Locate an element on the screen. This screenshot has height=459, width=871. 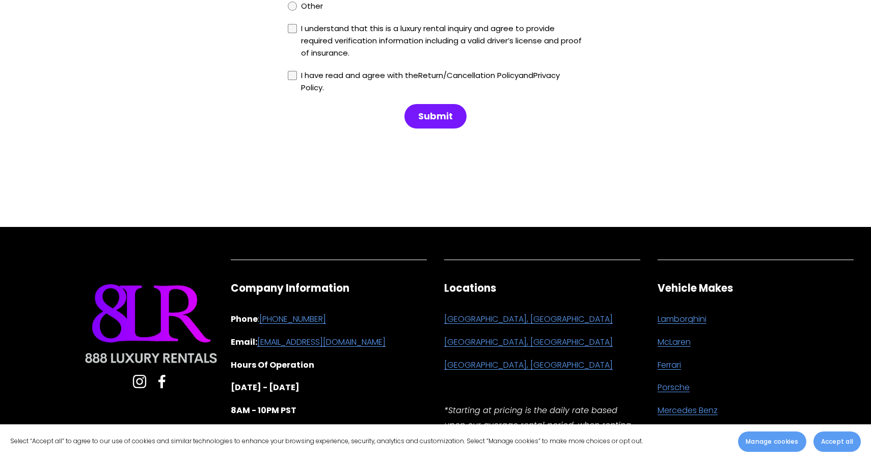
div: I have read and agree with the and . is located at coordinates (442, 82).